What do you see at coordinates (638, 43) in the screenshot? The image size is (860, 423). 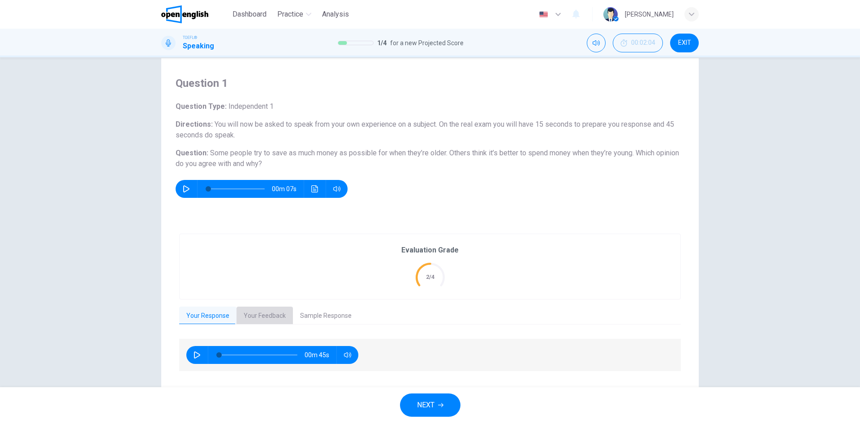 I see `div: Hide` at bounding box center [638, 43].